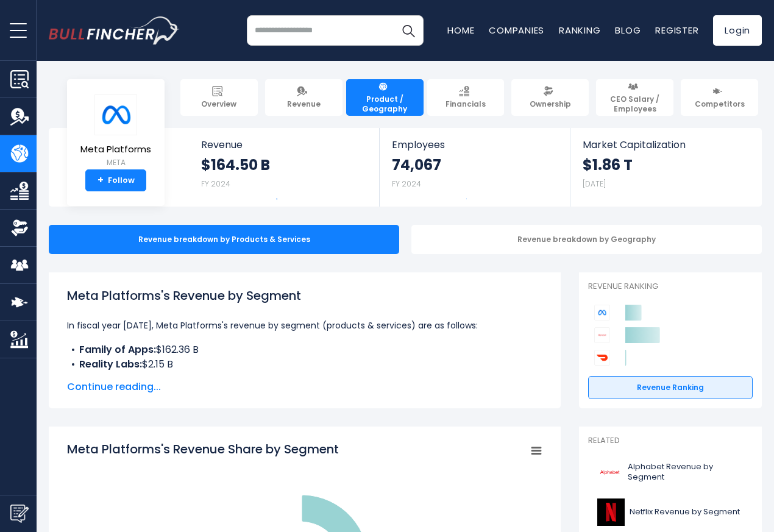 Image resolution: width=774 pixels, height=532 pixels. What do you see at coordinates (628, 30) in the screenshot?
I see `a: Blog` at bounding box center [628, 30].